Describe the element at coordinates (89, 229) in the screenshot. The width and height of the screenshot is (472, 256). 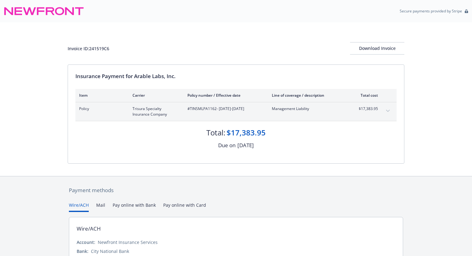
I see `div: Wire/ACH` at that location.